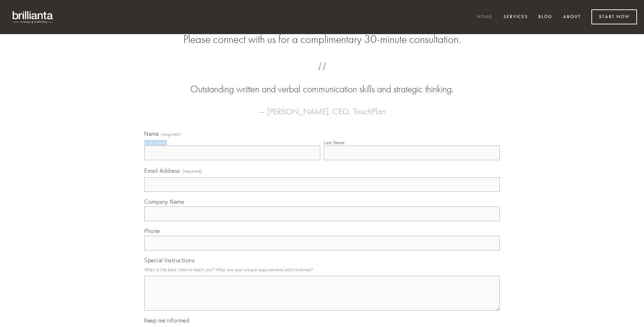 The width and height of the screenshot is (644, 327). What do you see at coordinates (485, 17) in the screenshot?
I see `a: Home` at bounding box center [485, 17].